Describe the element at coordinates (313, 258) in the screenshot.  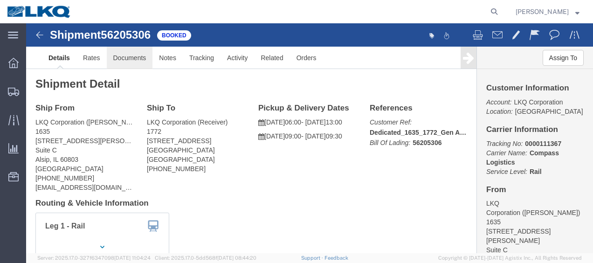
I see `a: Support` at that location.